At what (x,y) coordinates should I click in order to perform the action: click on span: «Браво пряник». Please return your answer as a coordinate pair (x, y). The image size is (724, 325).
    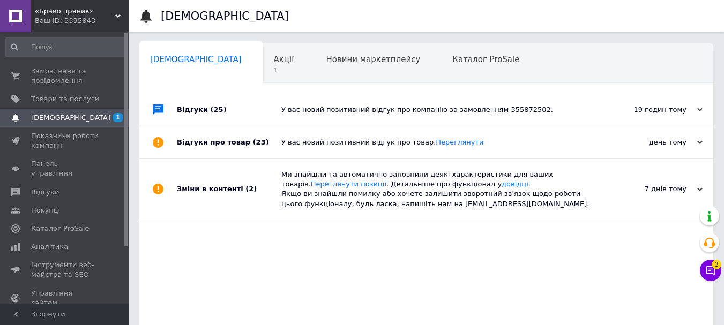
    Looking at the image, I should click on (75, 11).